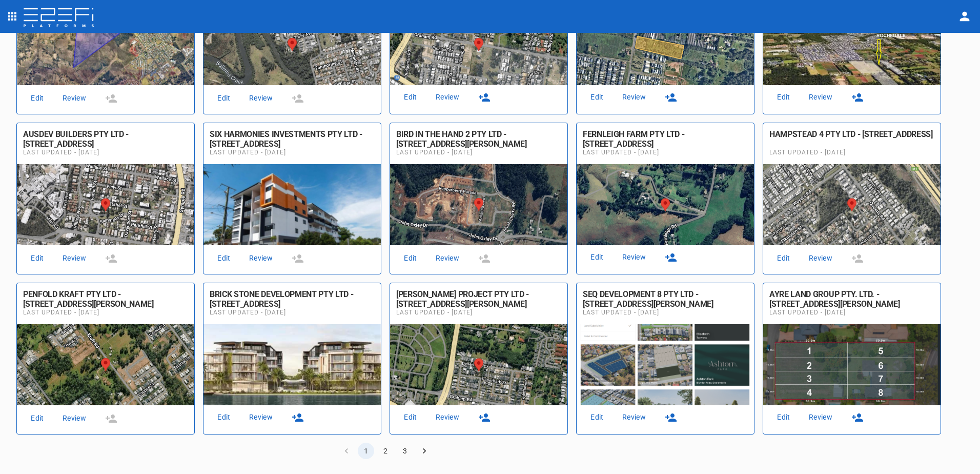 The width and height of the screenshot is (980, 474). Describe the element at coordinates (852, 139) in the screenshot. I see `h6: HAMPSTEAD 4 PTY LTD - 15 Aramis Pl, Nudgee` at that location.